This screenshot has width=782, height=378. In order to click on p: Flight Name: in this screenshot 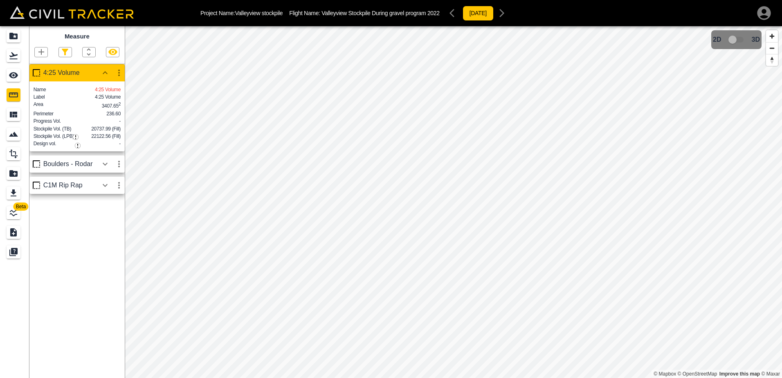, I will do `click(364, 13)`.